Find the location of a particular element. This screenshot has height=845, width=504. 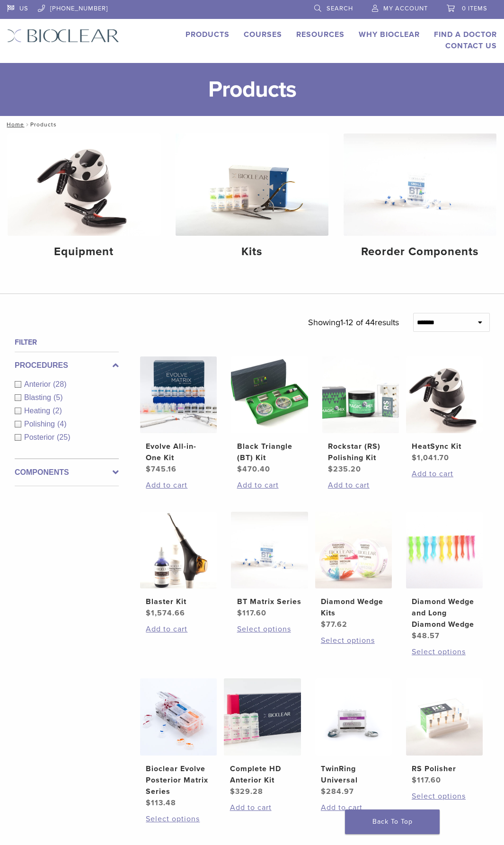

a: Select options for “RS Polisher” is located at coordinates (444, 796).